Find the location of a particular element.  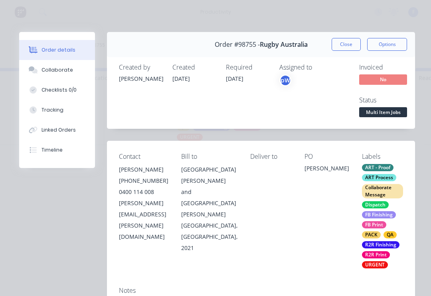

div: PACK is located at coordinates (372, 235).